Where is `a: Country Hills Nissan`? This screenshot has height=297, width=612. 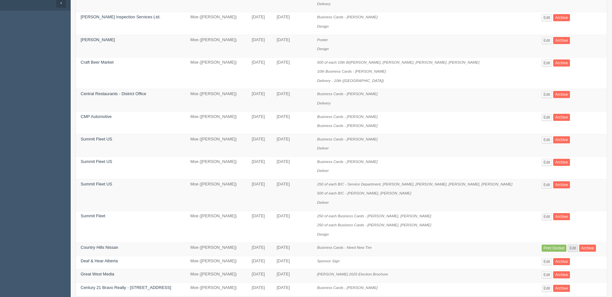 a: Country Hills Nissan is located at coordinates (99, 247).